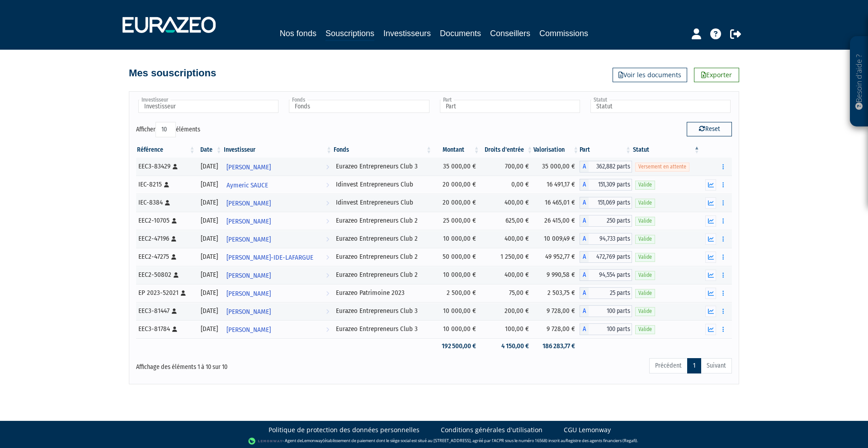 Image resolution: width=868 pixels, height=448 pixels. Describe the element at coordinates (209, 150) in the screenshot. I see `th: Date: activer pour trier la colonne par ordre croissant` at that location.